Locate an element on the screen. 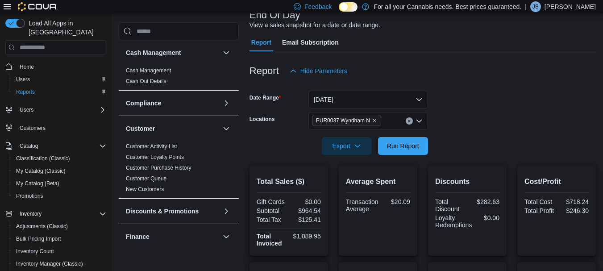  a: Inventory Manager (Classic) is located at coordinates (50, 264).